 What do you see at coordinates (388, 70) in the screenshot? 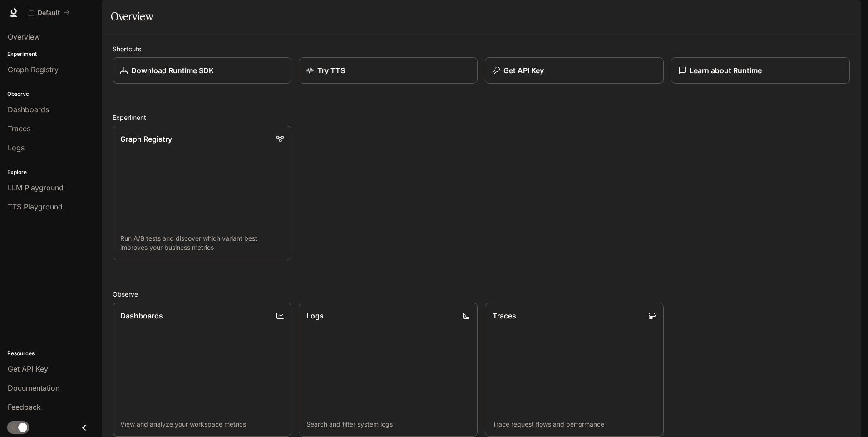
I see `a: Try TTS` at bounding box center [388, 70].